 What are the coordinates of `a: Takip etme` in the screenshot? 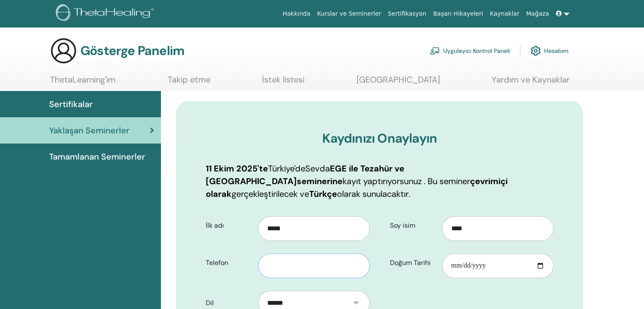 It's located at (189, 82).